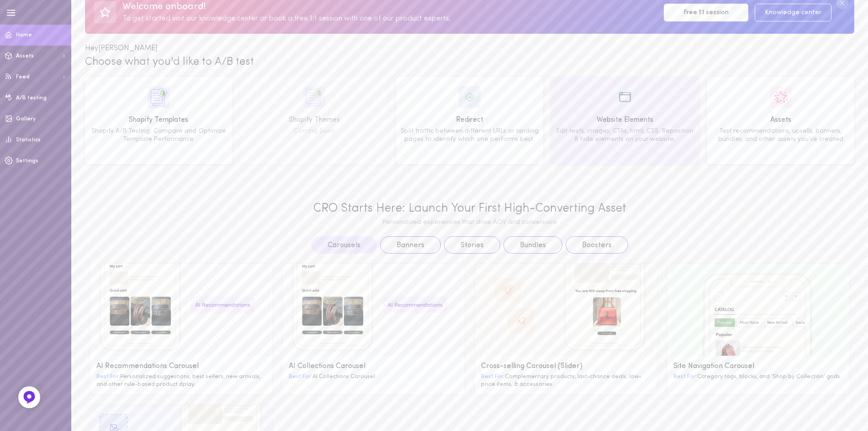 This screenshot has height=431, width=868. Describe the element at coordinates (706, 12) in the screenshot. I see `a: Free 1:1 session` at that location.